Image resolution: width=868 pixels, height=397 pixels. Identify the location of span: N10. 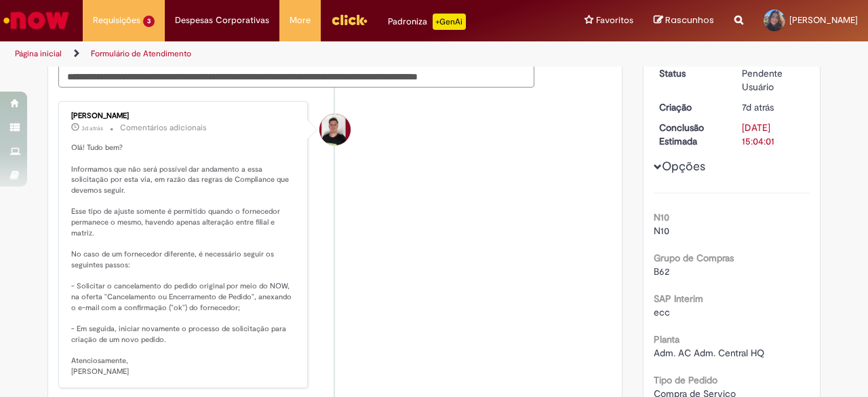
(661, 231).